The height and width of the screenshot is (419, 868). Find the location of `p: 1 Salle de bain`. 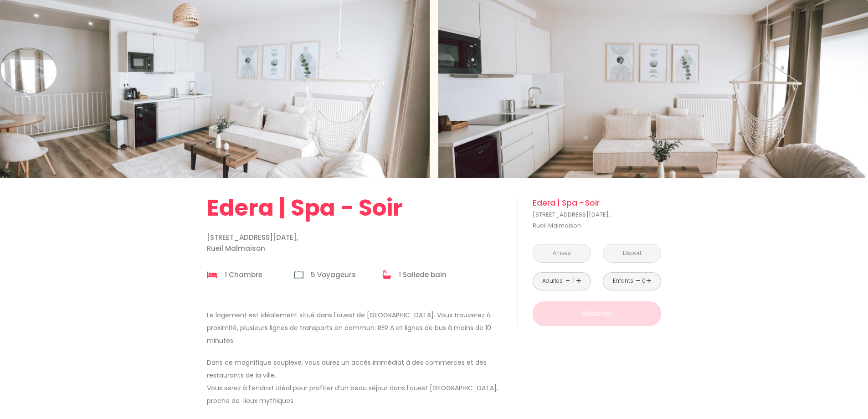

p: 1 Salle de bain is located at coordinates (423, 275).